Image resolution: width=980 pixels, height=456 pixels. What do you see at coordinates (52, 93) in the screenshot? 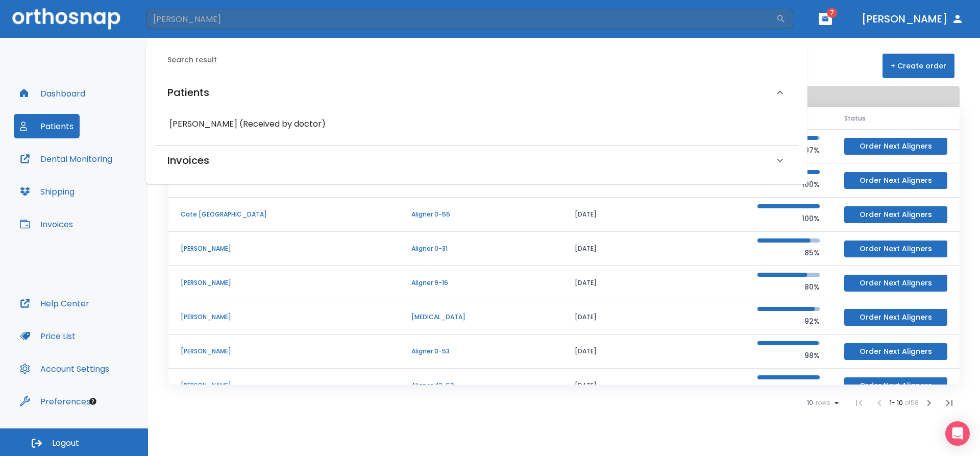
I see `button: Dashboard` at bounding box center [52, 93].